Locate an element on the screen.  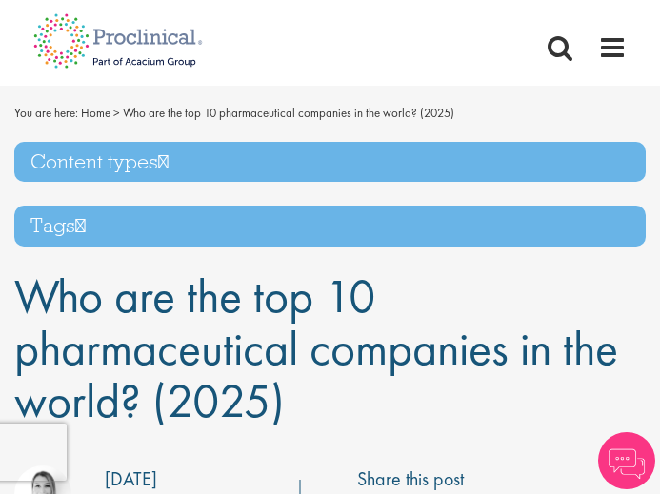
h3: Content types is located at coordinates (329, 162).